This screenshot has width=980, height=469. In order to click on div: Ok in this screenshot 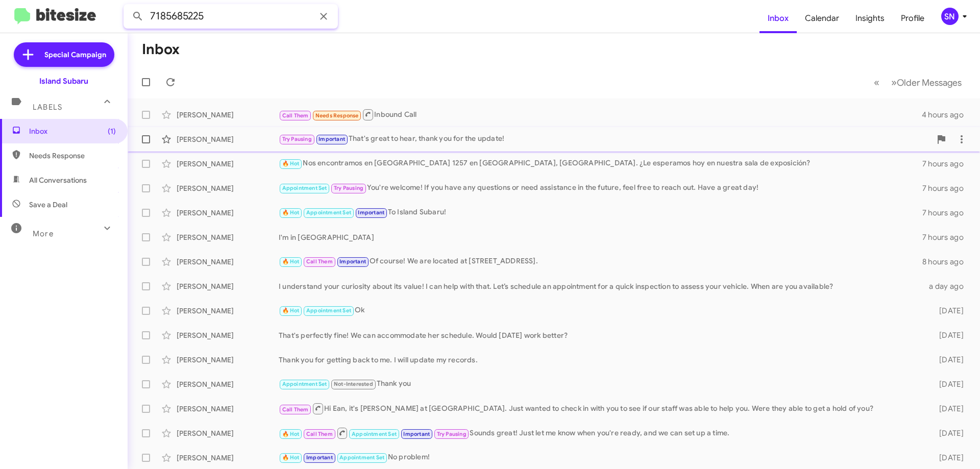, I will do `click(601, 311)`.